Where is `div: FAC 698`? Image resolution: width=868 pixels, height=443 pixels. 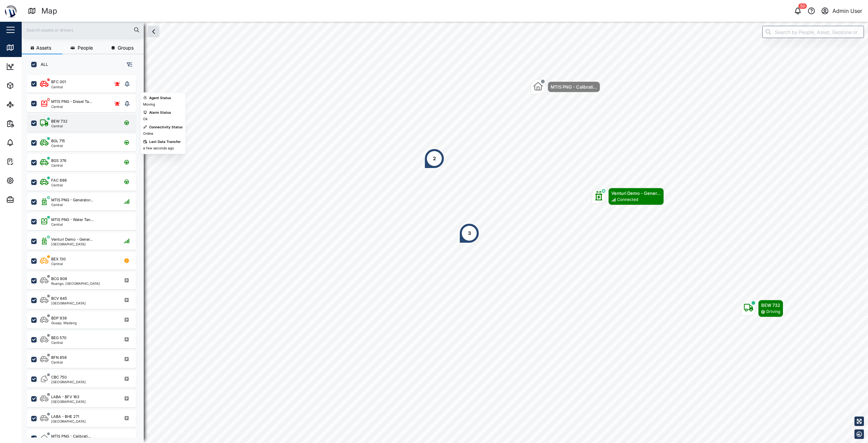
div: FAC 698 is located at coordinates (59, 180).